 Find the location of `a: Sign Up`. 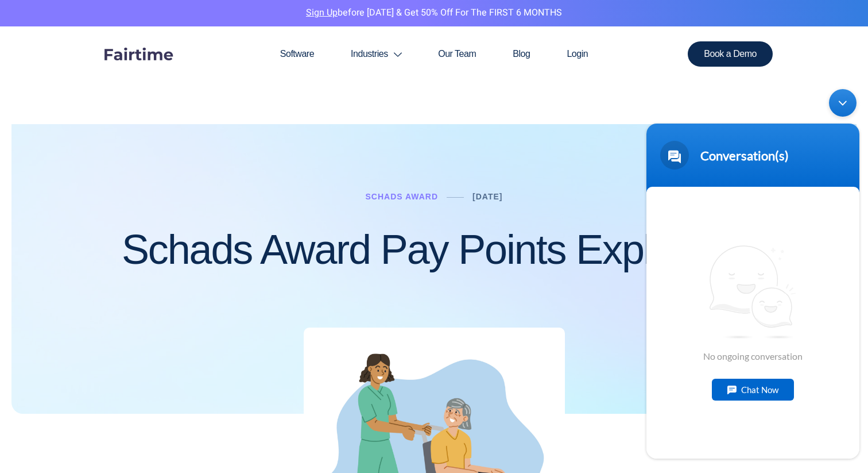

a: Sign Up is located at coordinates (321, 12).